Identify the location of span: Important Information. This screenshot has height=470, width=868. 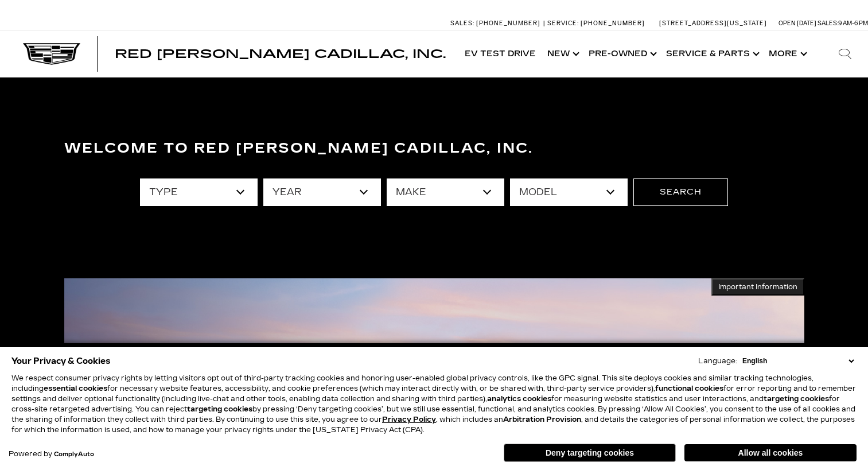
(758, 287).